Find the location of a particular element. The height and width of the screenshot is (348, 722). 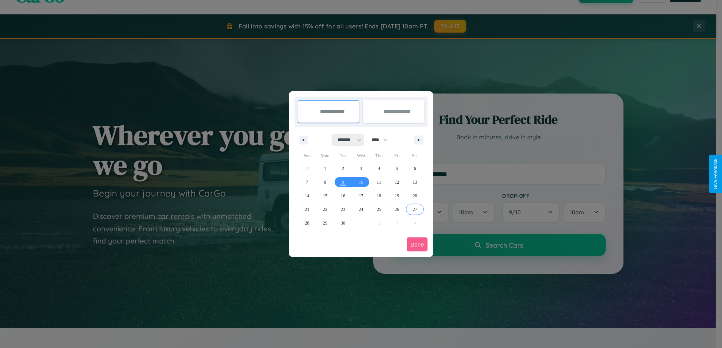

span: 19 is located at coordinates (397, 196).